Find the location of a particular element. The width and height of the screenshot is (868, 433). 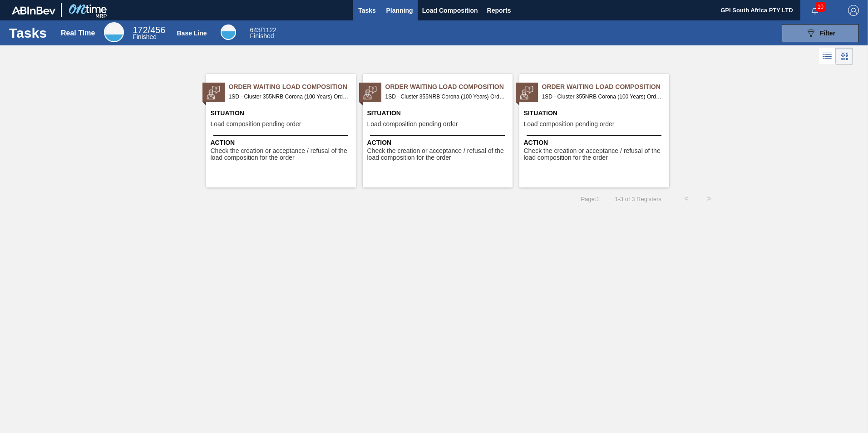

span: 1 - 3 of 3 Registers is located at coordinates (637, 199).